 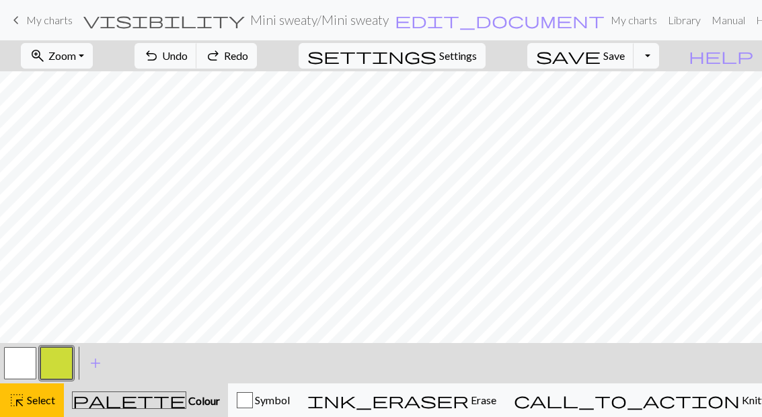 I want to click on span: add, so click(x=96, y=363).